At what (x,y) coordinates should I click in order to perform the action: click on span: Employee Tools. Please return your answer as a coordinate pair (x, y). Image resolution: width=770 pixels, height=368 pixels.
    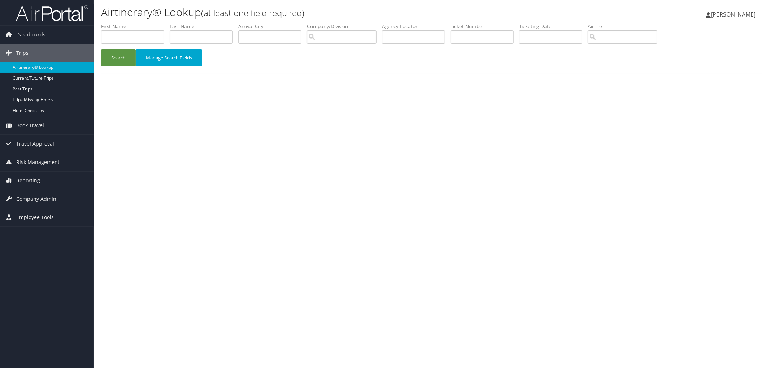
    Looking at the image, I should click on (35, 218).